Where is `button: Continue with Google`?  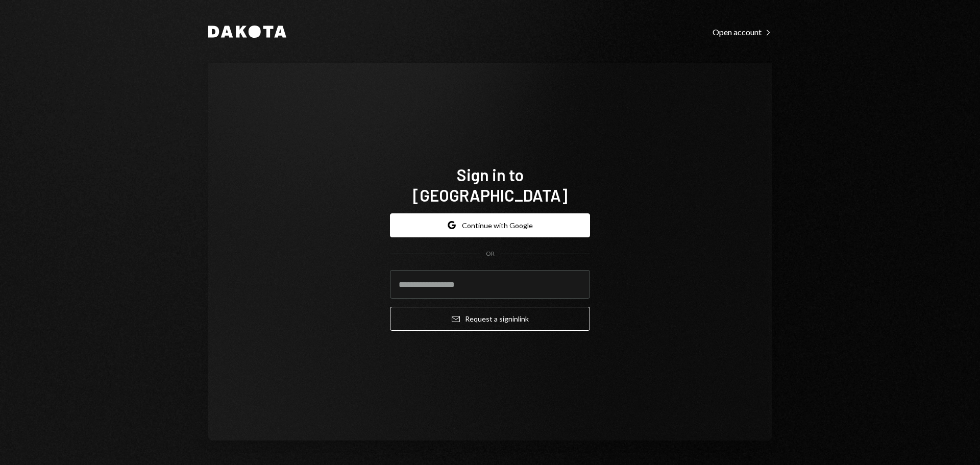
button: Continue with Google is located at coordinates (490, 225).